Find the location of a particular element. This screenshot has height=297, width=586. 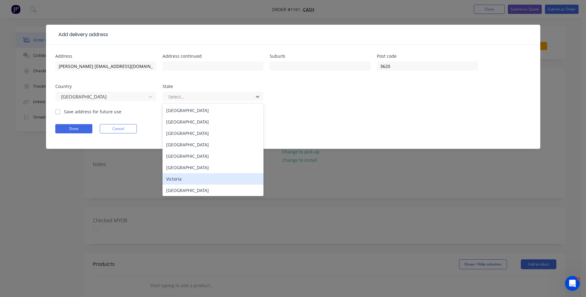

div: State is located at coordinates (213, 87).